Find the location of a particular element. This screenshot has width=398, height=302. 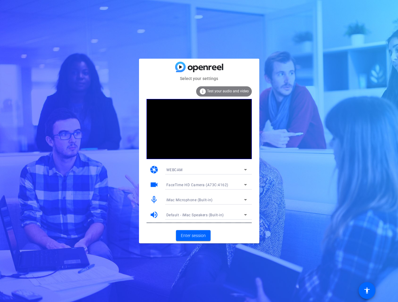

mat-icon: mic_none is located at coordinates (154, 200).